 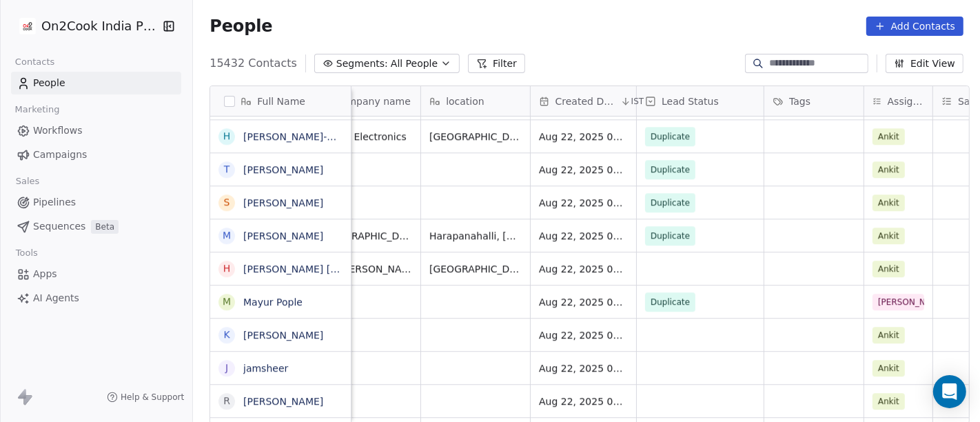 What do you see at coordinates (475, 101) in the screenshot?
I see `div: location` at bounding box center [475, 101].